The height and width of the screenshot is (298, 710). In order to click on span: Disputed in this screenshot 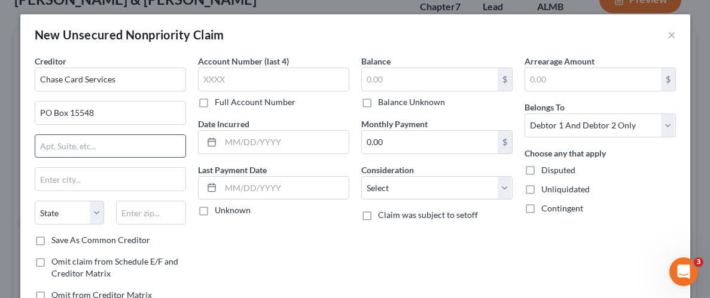, I will do `click(558, 170)`.